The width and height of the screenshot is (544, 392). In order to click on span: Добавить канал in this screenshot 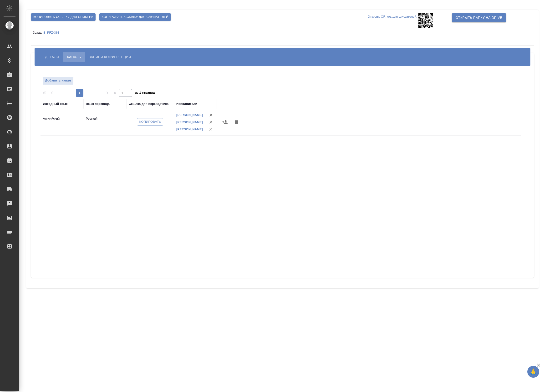, I will do `click(58, 81)`.